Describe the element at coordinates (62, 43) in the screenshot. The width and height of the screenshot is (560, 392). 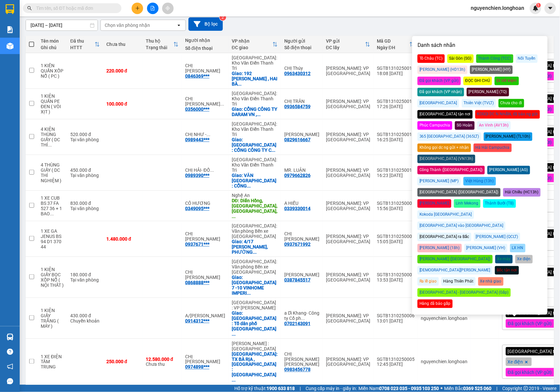
I see `span: CÔNG TY TNHH CHUYỂN PHÁT NHANH BẢO AN` at that location.